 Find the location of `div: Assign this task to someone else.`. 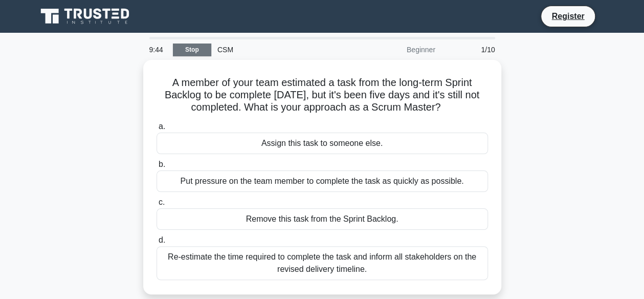

div: Assign this task to someone else. is located at coordinates (322, 143).